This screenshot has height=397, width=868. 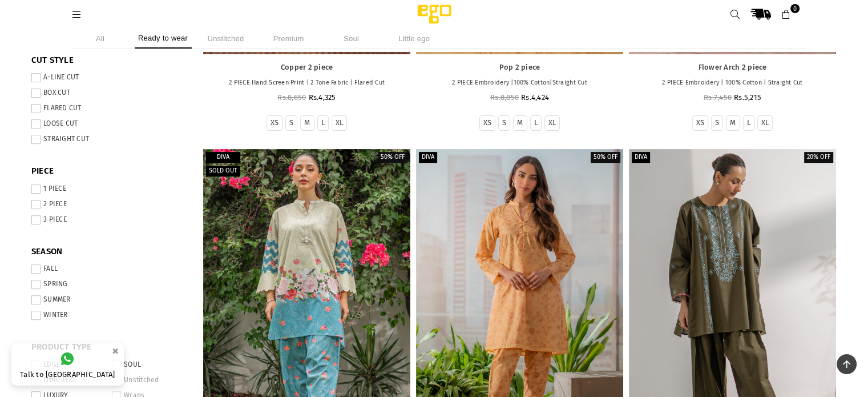 I want to click on li: Soul, so click(x=352, y=38).